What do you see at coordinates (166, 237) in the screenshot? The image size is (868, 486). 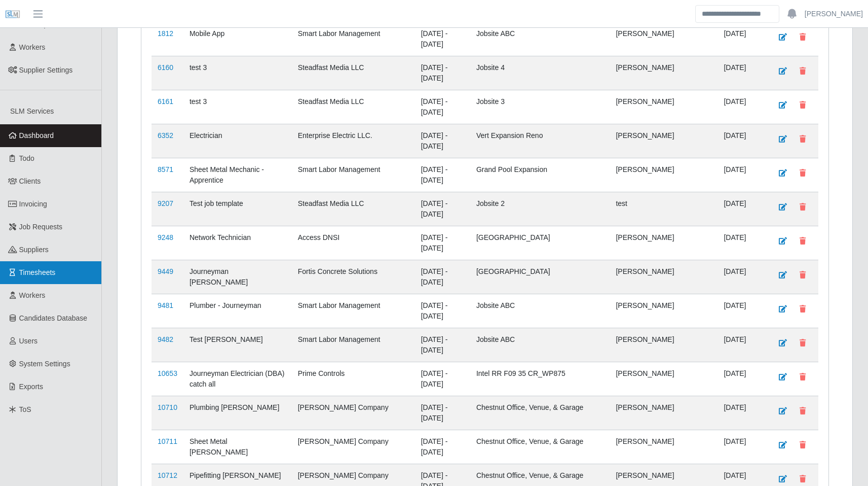 I see `a: 9248` at bounding box center [166, 237].